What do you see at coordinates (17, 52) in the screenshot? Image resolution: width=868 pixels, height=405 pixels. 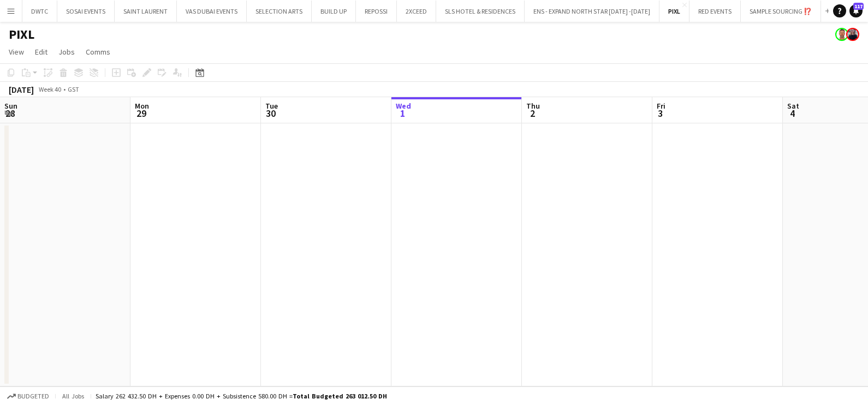 I see `span: View` at bounding box center [17, 52].